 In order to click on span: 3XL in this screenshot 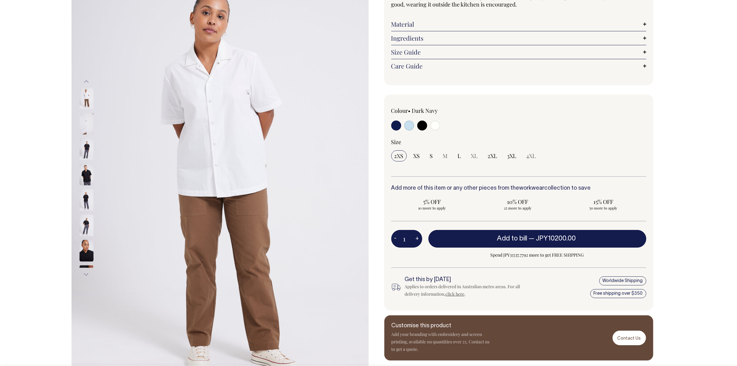, I will do `click(512, 156)`.